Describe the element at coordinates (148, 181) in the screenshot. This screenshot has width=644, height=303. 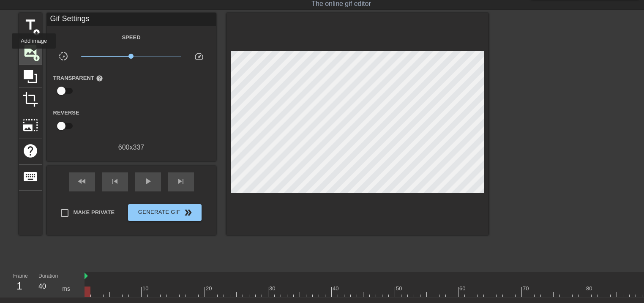
I see `span: play_arrow` at that location.